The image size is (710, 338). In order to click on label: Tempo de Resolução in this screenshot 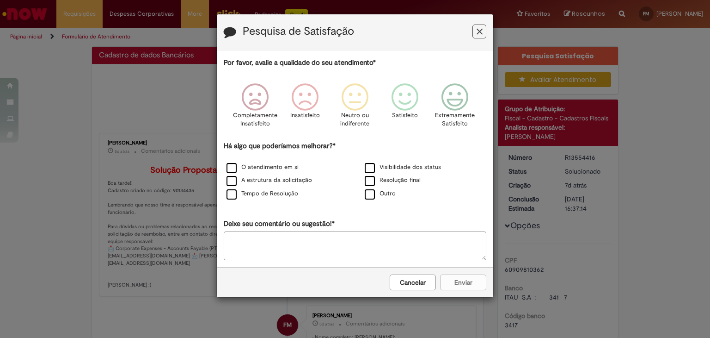, I will do `click(262, 193)`.